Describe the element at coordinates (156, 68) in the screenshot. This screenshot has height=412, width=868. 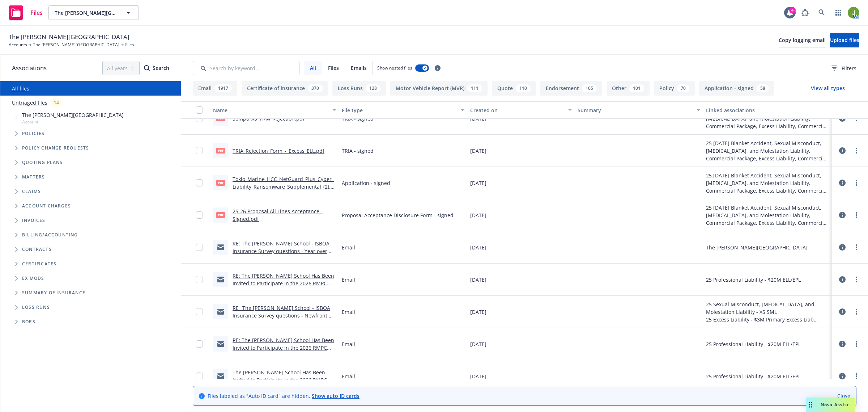
I see `div: Search` at that location.